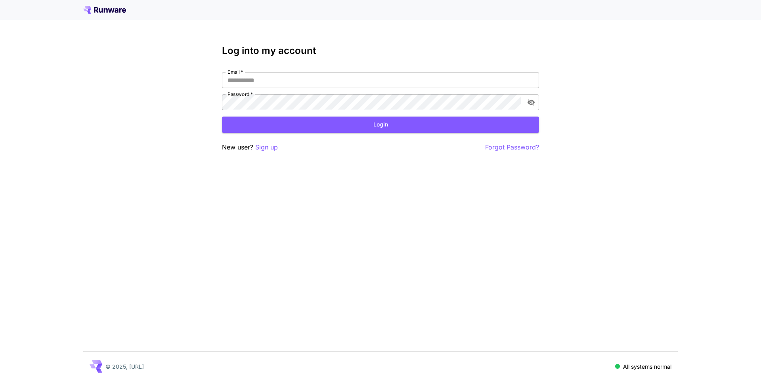 The height and width of the screenshot is (381, 761). What do you see at coordinates (512, 147) in the screenshot?
I see `button: Forgot Password?` at bounding box center [512, 147].